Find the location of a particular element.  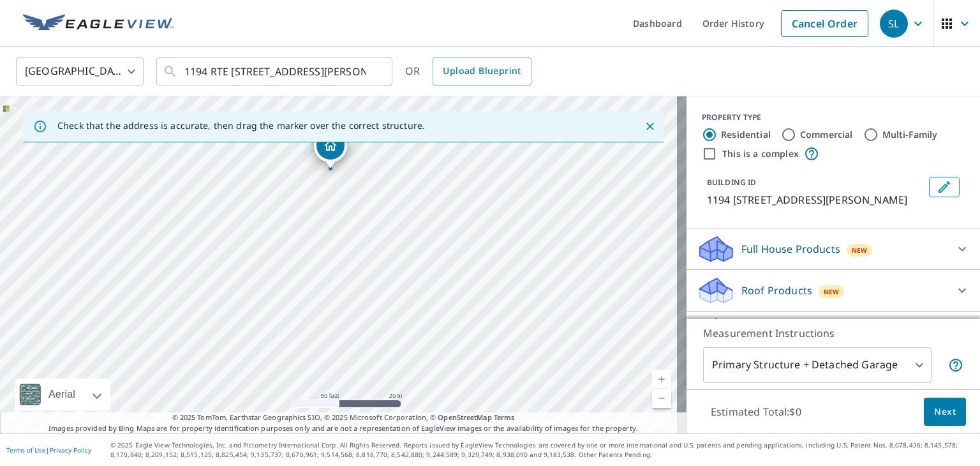

p: BUILDING ID is located at coordinates (731, 182).